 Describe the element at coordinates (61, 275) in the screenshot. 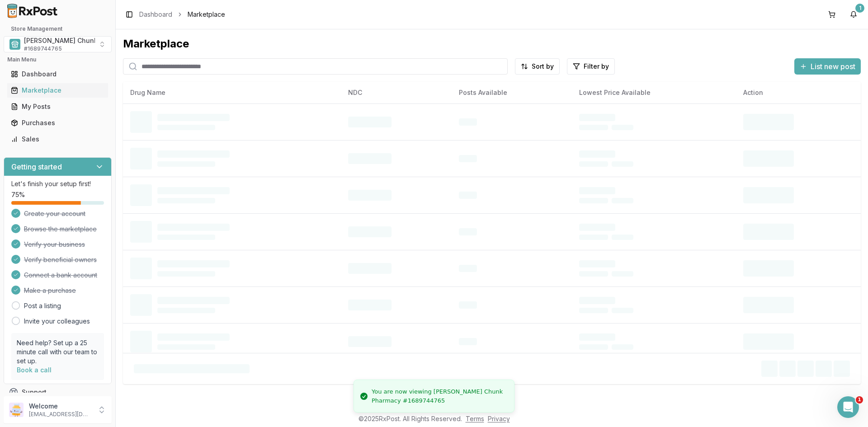

I see `span: Connect a bank account` at that location.